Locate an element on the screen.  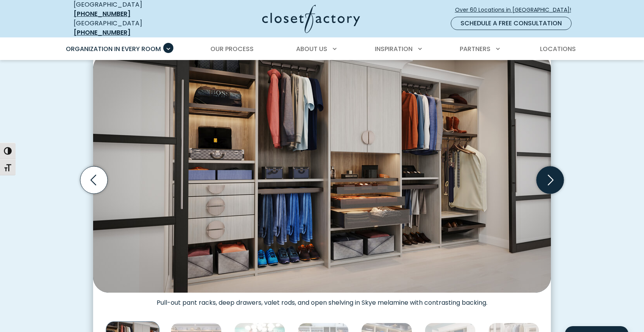
span: Organization in Every Room is located at coordinates (113, 49).